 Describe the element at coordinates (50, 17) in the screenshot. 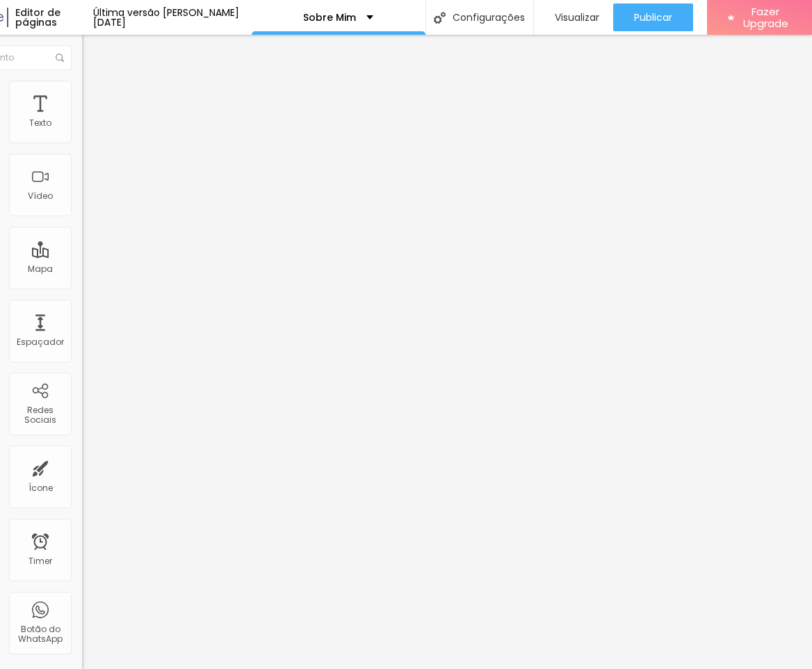

I see `div: Editor de páginas` at that location.